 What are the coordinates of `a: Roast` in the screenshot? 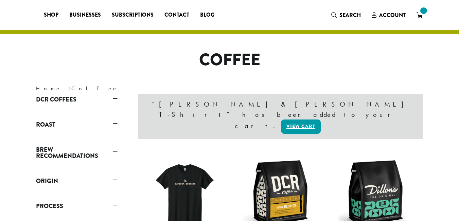 It's located at (77, 125).